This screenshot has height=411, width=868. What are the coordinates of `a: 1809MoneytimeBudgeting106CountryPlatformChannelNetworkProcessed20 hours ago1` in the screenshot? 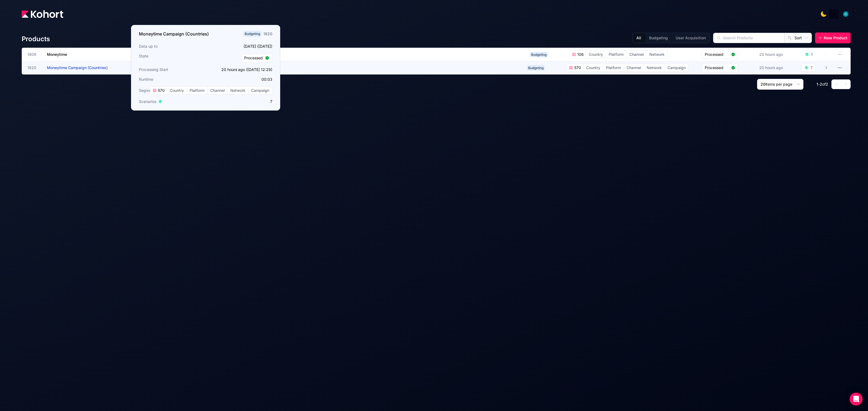 It's located at (428, 54).